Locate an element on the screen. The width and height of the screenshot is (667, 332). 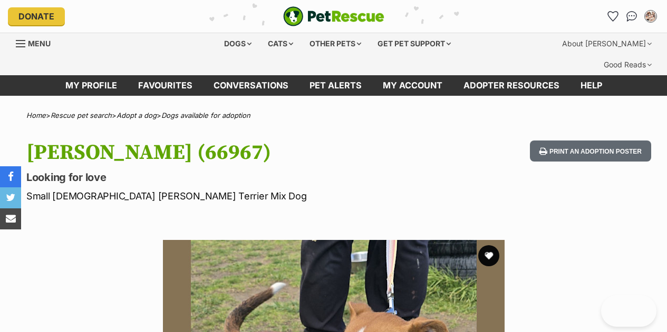
img: chat-41dd97257d64d25036548639549fe6c8038ab92f7586957e7f3b1b290dea8141.svg is located at coordinates (631, 16).